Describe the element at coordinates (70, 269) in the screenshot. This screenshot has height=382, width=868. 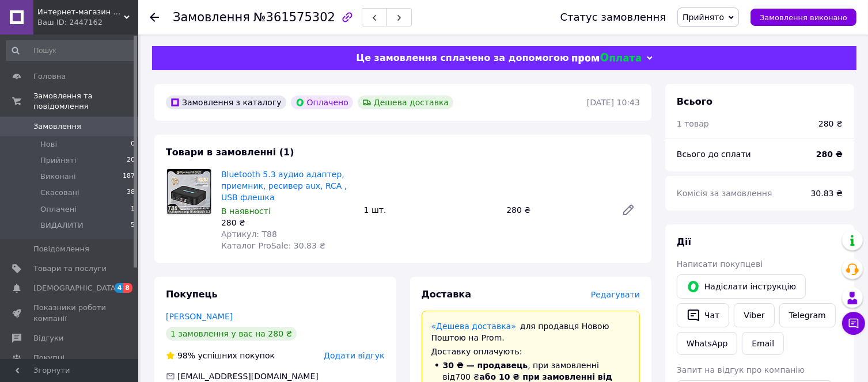
I see `span: Товари та послуги` at that location.